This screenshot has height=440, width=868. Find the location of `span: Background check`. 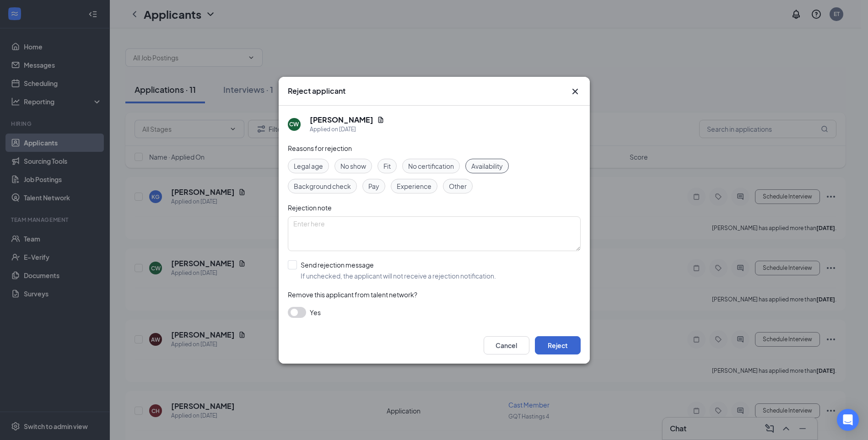

span: Background check is located at coordinates (322, 186).